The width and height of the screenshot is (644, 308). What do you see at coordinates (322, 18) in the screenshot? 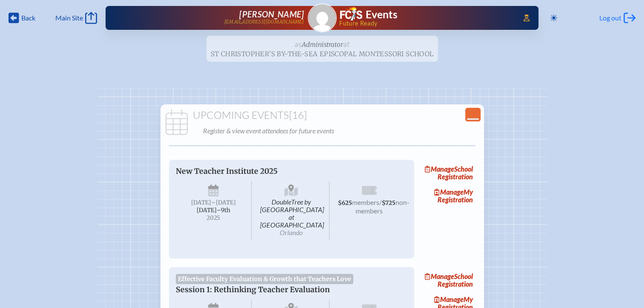
I see `a: Gravatar` at bounding box center [322, 18].